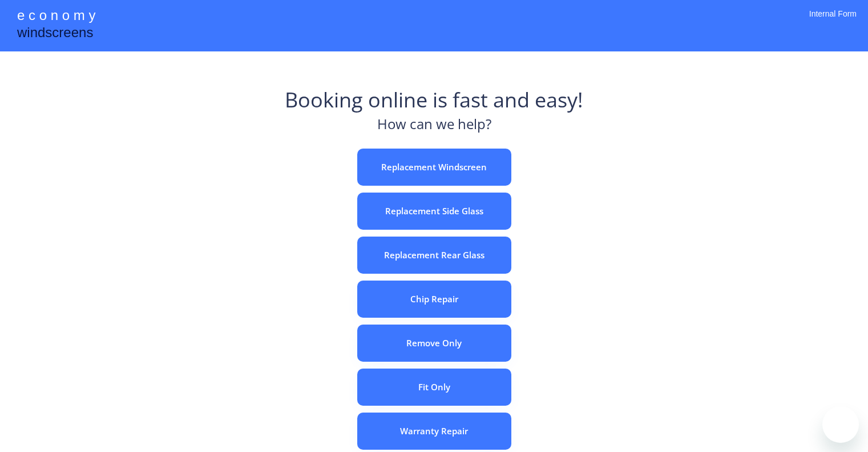 This screenshot has height=452, width=868. Describe the element at coordinates (434, 126) in the screenshot. I see `div: How can we help?` at that location.